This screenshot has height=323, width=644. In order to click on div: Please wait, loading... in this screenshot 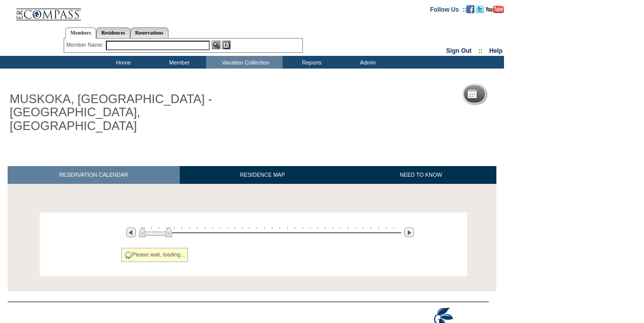, I will do `click(155, 255)`.